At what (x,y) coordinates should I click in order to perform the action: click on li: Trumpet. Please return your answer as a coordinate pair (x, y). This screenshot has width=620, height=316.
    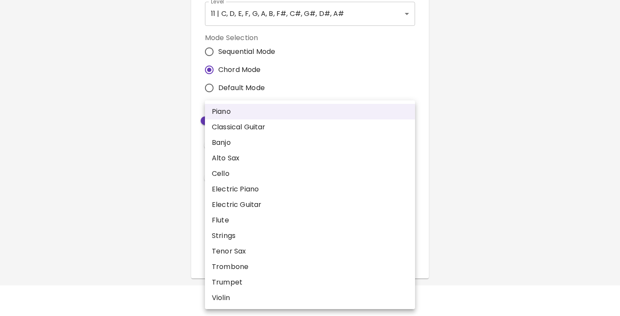
    Looking at the image, I should click on (310, 282).